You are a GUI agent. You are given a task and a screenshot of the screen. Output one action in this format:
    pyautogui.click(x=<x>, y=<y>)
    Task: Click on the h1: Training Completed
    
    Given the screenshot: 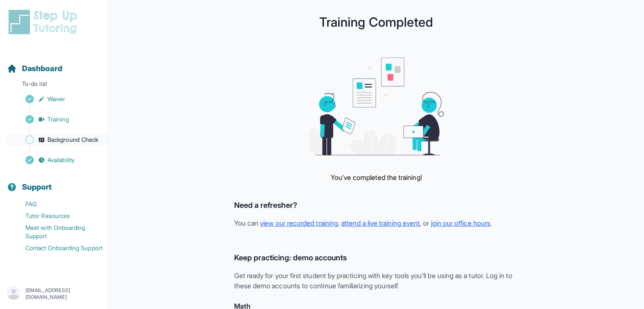 What is the action you would take?
    pyautogui.click(x=376, y=22)
    